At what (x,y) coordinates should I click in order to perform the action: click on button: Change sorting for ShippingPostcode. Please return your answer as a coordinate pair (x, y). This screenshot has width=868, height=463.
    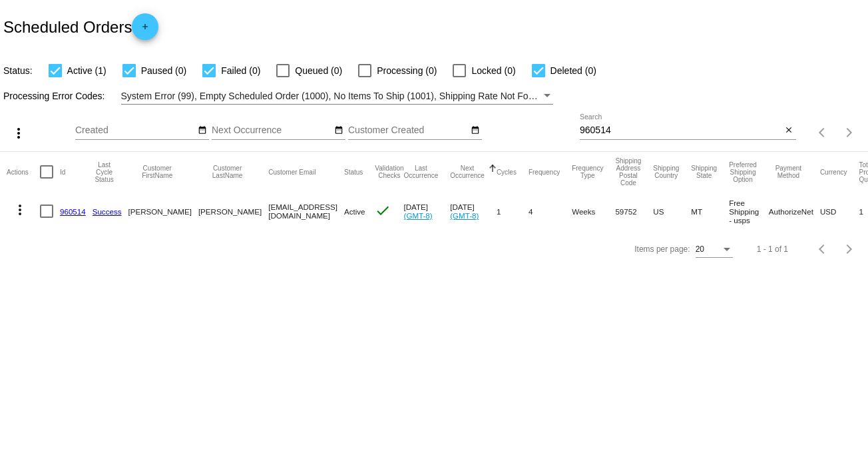
    Looking at the image, I should click on (627, 172).